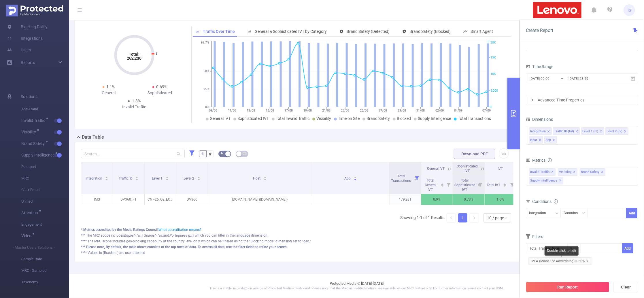 The height and width of the screenshot is (298, 644). Describe the element at coordinates (402, 110) in the screenshot. I see `tspan: 29/08` at that location.